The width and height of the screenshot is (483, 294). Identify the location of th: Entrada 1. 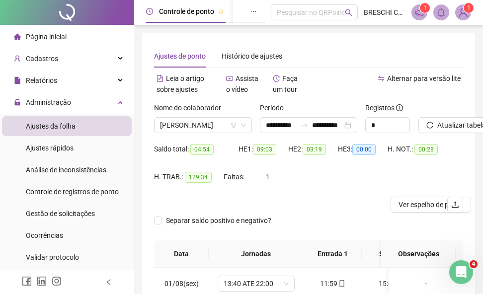
(332, 254).